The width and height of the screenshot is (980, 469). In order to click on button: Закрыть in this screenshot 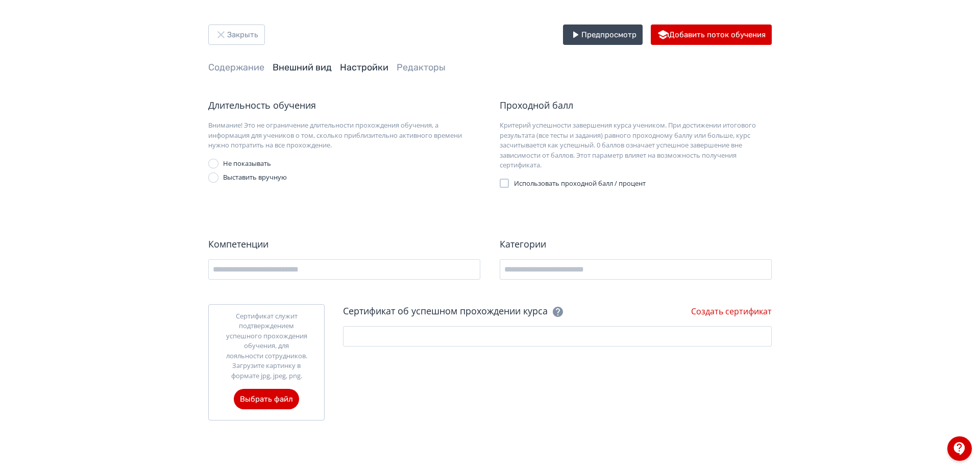, I will do `click(236, 35)`.